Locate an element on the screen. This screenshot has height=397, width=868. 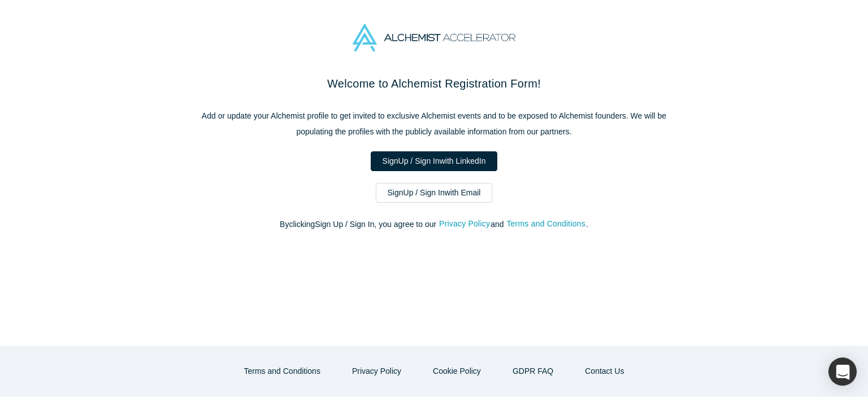
p: Add or update your Alchemist profile to get invited to exclusive Alchemist events and to be expos... is located at coordinates (434, 124).